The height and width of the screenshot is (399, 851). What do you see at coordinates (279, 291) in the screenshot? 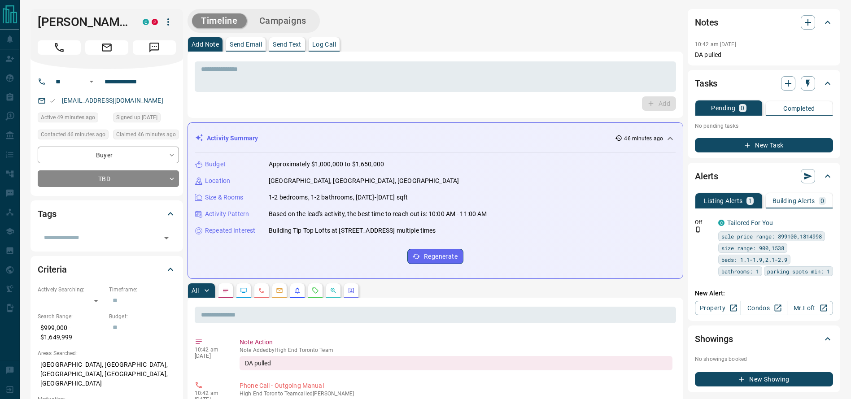
I see `svg: Emails` at bounding box center [279, 291].